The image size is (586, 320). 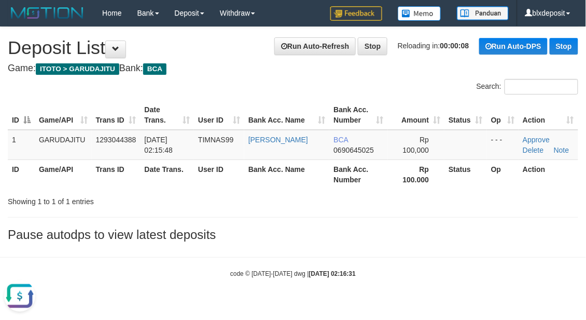 I want to click on span: Rp 100,000, so click(x=416, y=145).